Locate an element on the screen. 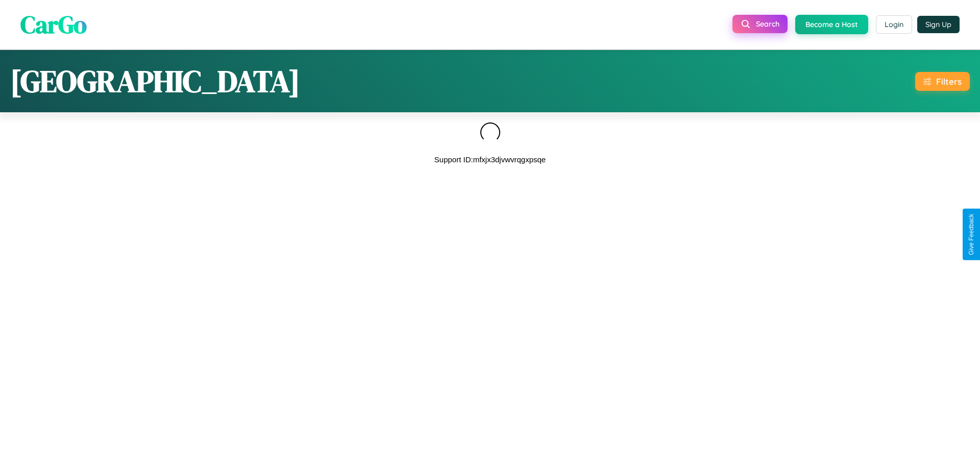 The height and width of the screenshot is (469, 980). button: Login is located at coordinates (894, 24).